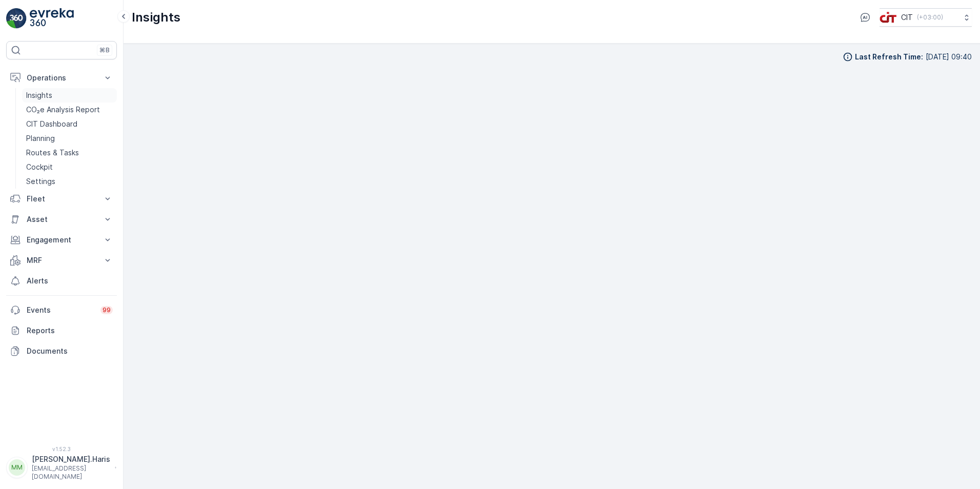  What do you see at coordinates (61, 310) in the screenshot?
I see `p: Events` at bounding box center [61, 310].